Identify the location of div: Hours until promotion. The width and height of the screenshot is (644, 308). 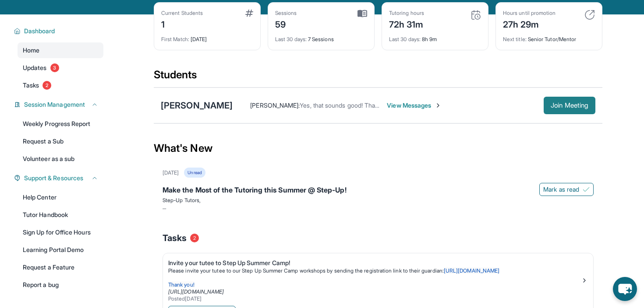
(529, 13).